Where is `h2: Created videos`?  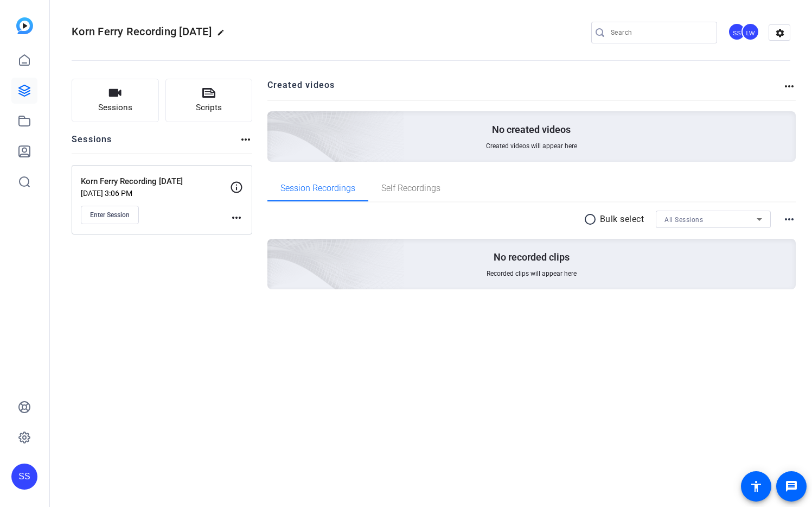
h2: Created videos is located at coordinates (525, 89).